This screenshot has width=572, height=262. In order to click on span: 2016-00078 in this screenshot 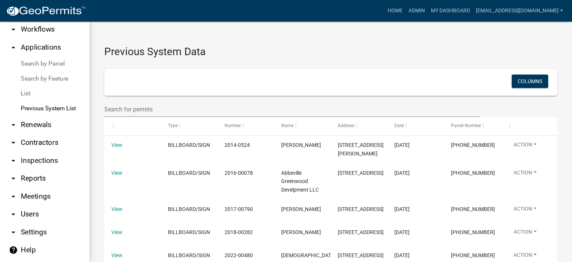, I will do `click(239, 173)`.